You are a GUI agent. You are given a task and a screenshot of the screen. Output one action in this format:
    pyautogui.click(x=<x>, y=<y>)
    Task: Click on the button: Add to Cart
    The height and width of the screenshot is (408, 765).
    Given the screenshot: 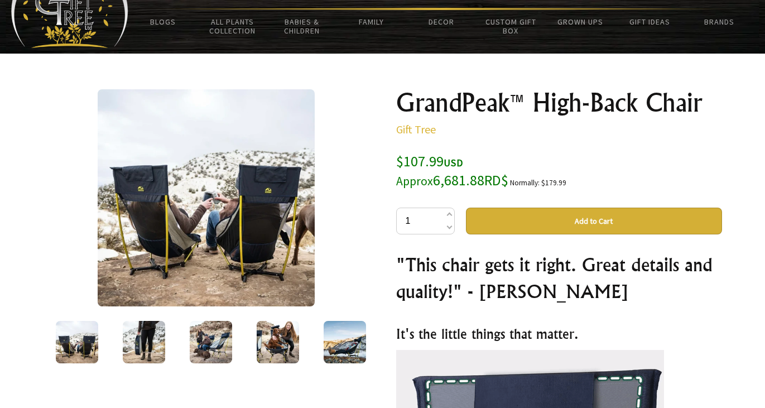 What is the action you would take?
    pyautogui.click(x=593, y=221)
    